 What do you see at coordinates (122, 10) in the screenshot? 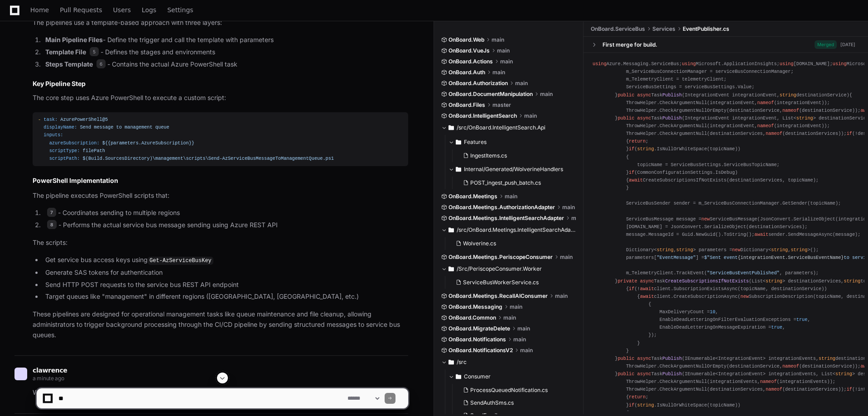
I see `span: Users` at bounding box center [122, 10].